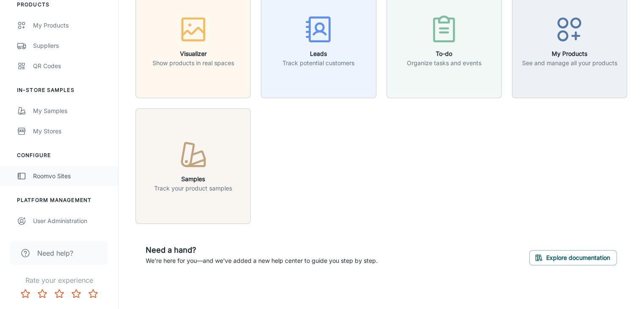 The width and height of the screenshot is (644, 309). I want to click on a: Explore documentation, so click(573, 257).